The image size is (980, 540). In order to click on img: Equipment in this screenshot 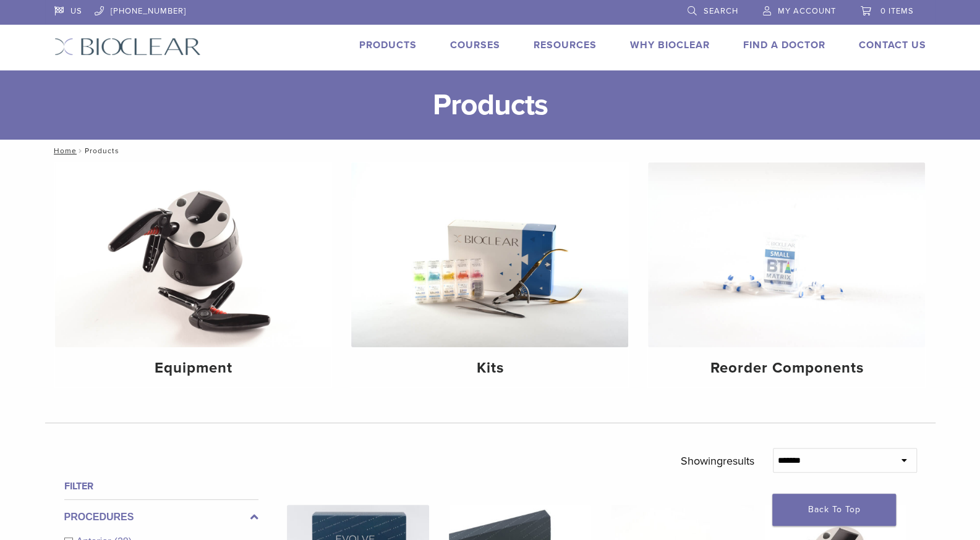, I will do `click(194, 255)`.